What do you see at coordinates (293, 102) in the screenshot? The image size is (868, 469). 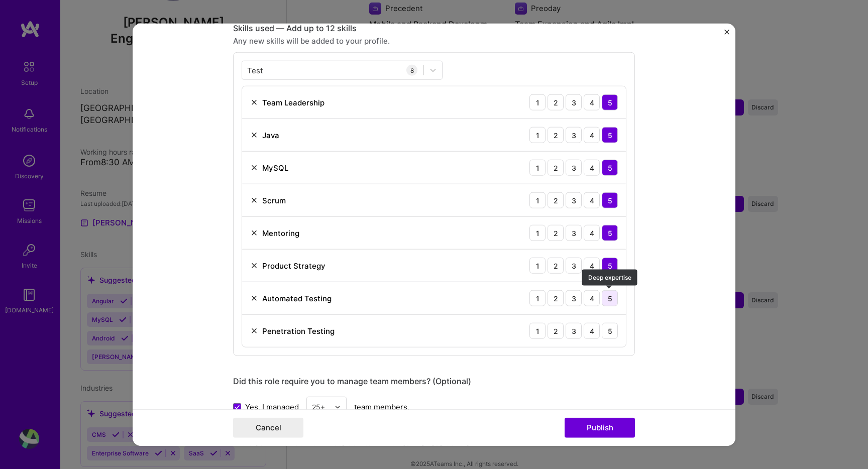 I see `div: Team Leadership` at bounding box center [293, 102].